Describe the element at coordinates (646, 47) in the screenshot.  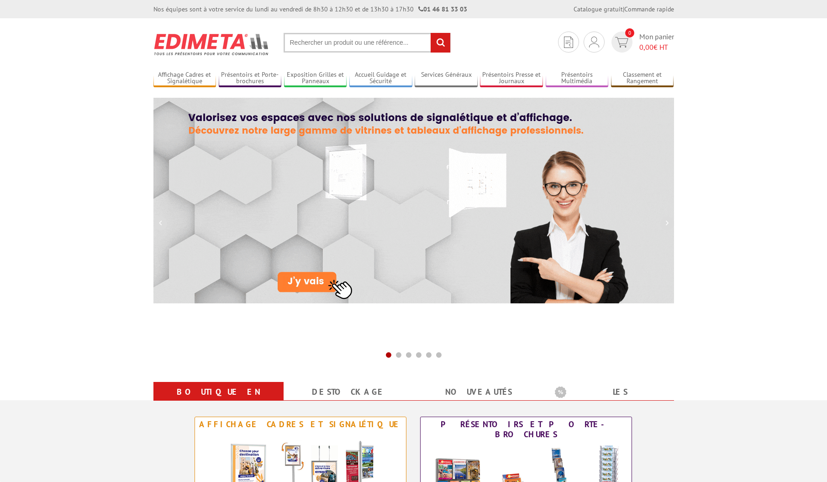
I see `span: 0,00` at that location.